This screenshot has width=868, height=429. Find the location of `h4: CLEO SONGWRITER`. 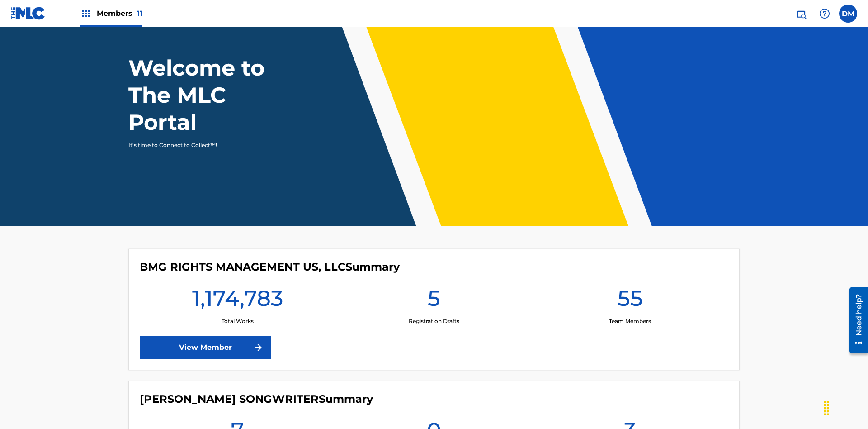

h4: CLEO SONGWRITER is located at coordinates (257, 399).